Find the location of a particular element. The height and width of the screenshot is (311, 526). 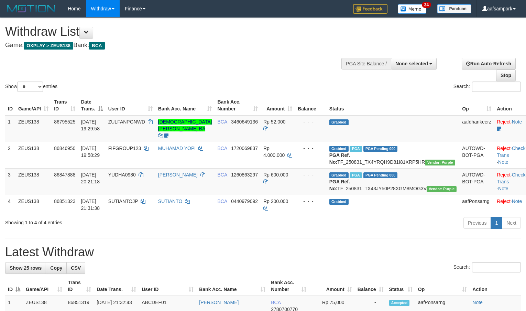

a: Show 25 rows is located at coordinates (25, 268).